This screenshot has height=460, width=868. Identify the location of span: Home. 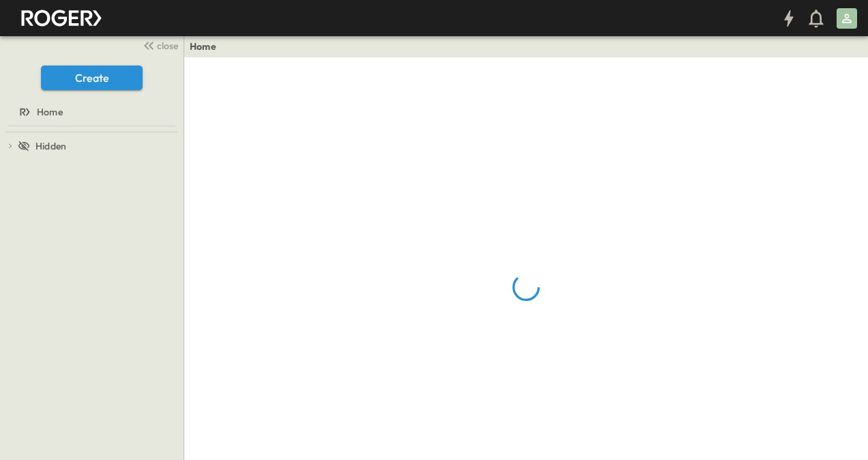
(50, 111).